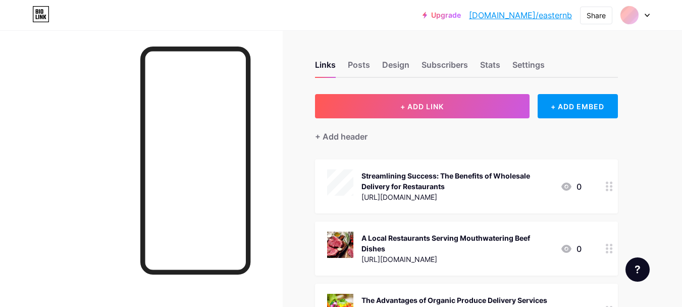 This screenshot has height=307, width=682. Describe the element at coordinates (396, 68) in the screenshot. I see `div: Design` at that location.